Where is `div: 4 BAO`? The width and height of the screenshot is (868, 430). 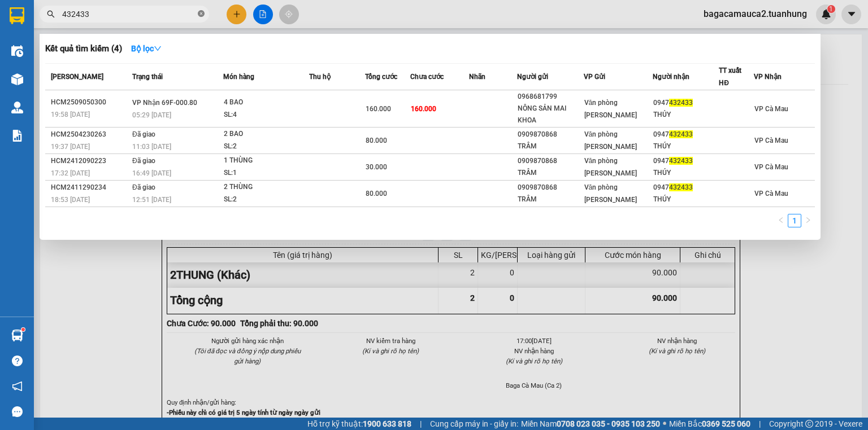
div: 4 BAO is located at coordinates (266, 102).